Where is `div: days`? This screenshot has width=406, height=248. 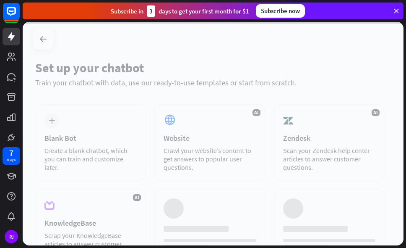 div: days is located at coordinates (11, 159).